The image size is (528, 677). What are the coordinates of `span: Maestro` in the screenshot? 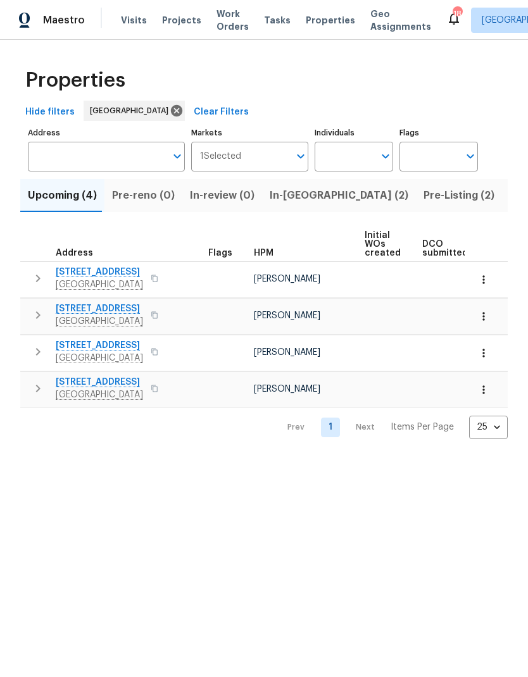 It's located at (64, 20).